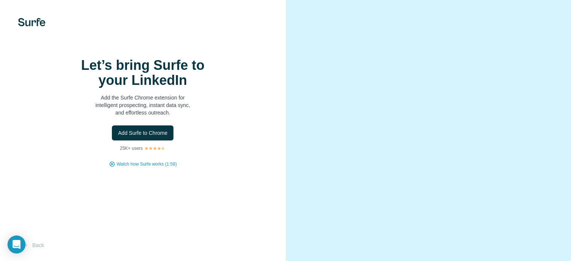 The width and height of the screenshot is (571, 261). Describe the element at coordinates (147, 164) in the screenshot. I see `button: Watch how Surfe works (1:58)` at that location.